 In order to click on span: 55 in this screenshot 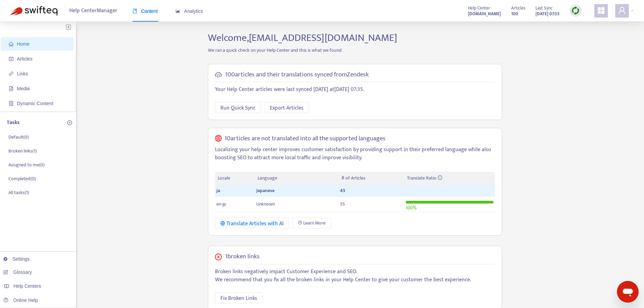, I will do `click(342, 204)`.